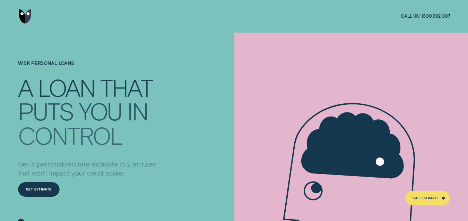  I want to click on div: A, so click(25, 87).